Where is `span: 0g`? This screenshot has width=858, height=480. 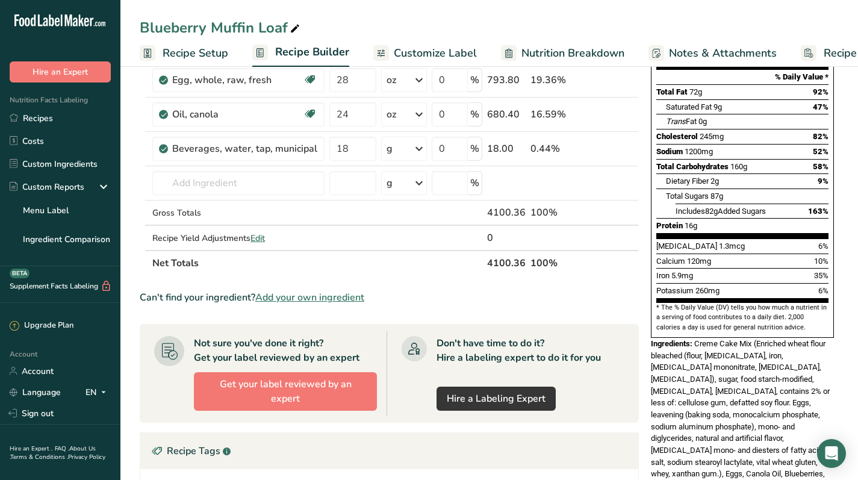 span: 0g is located at coordinates (702, 121).